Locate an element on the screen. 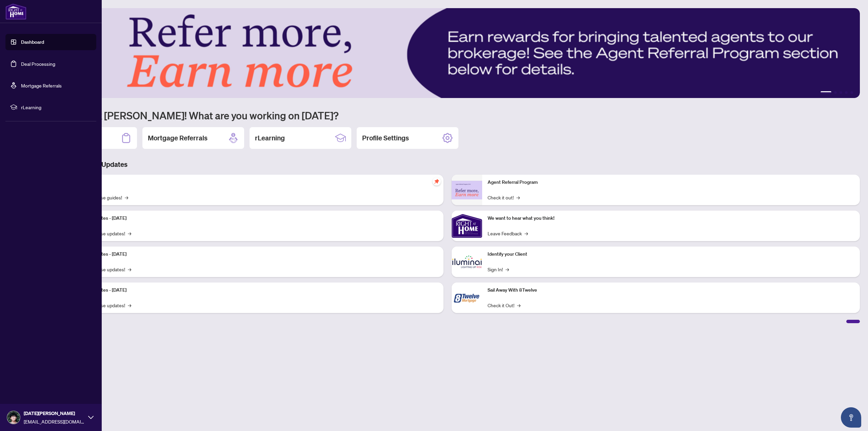 Image resolution: width=868 pixels, height=431 pixels. a: Dashboard is located at coordinates (33, 42).